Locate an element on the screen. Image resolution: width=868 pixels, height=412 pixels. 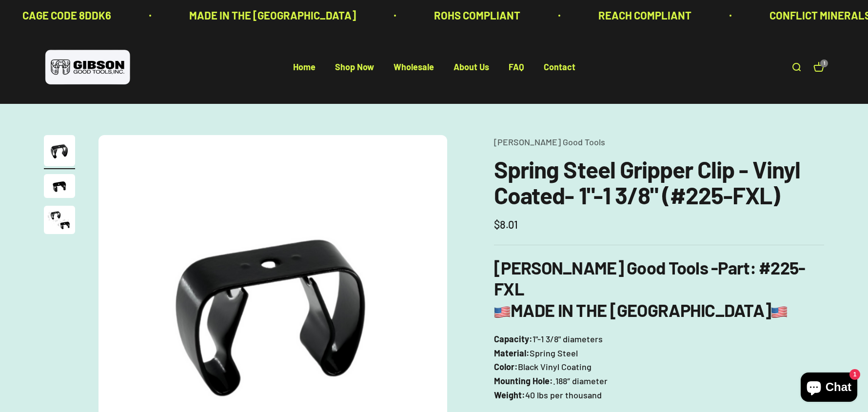
cart-count: 1 is located at coordinates (825, 64).